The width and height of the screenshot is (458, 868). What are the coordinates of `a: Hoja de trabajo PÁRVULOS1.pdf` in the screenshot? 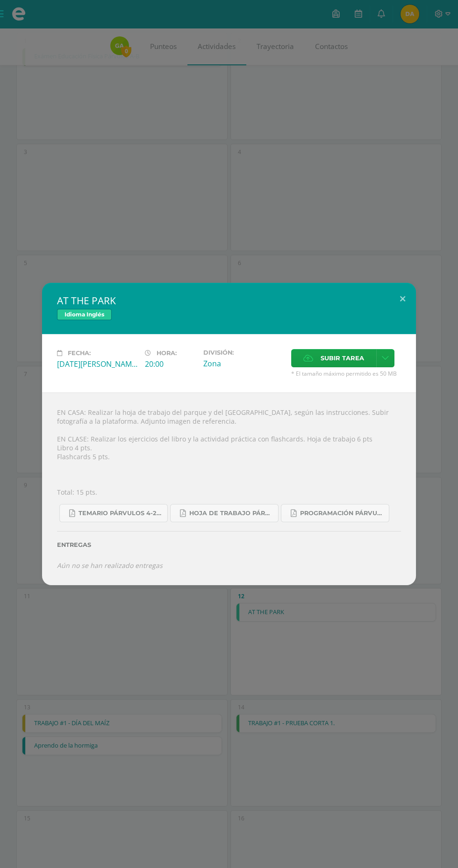 It's located at (224, 512).